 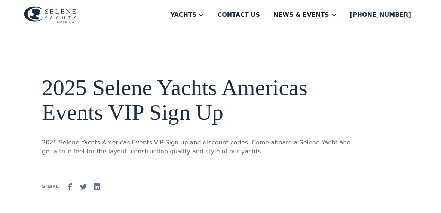 I want to click on img: Twitter, so click(x=83, y=186).